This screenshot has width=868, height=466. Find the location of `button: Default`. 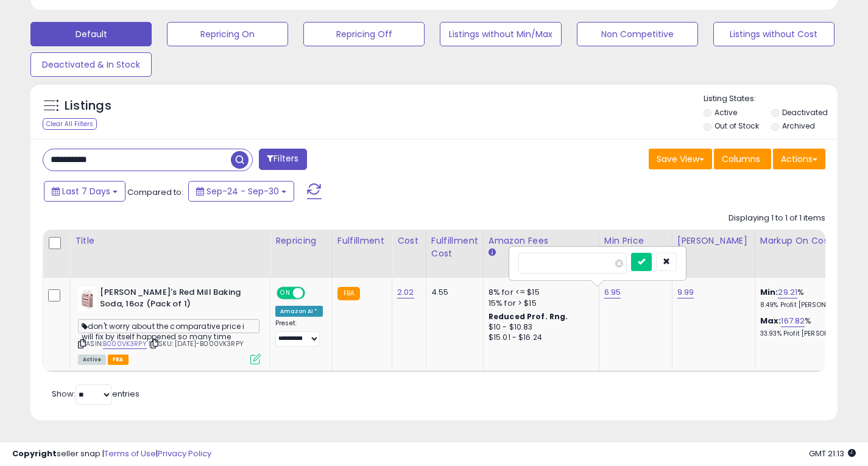

button: Default is located at coordinates (91, 34).